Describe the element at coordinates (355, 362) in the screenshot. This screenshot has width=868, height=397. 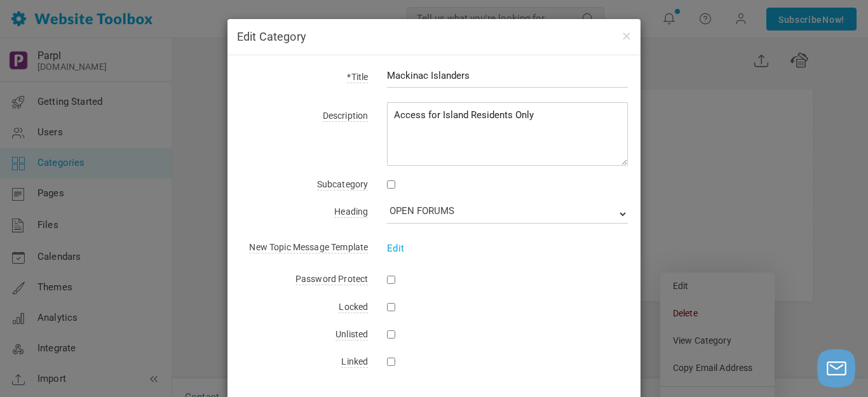
I see `span: Linked` at that location.